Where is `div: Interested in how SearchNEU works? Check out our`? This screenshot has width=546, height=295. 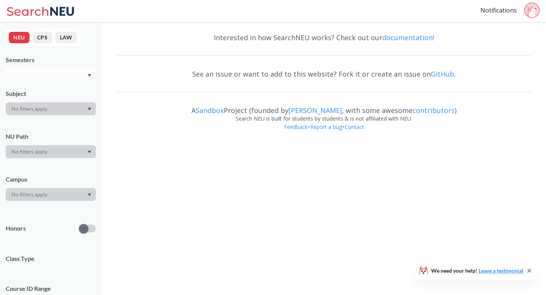
div: Interested in how SearchNEU works? Check out our is located at coordinates (324, 38).